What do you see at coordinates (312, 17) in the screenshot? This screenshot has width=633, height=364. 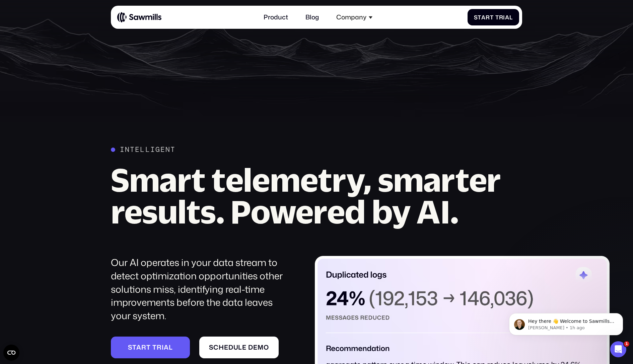 I see `a: Blog` at bounding box center [312, 17].